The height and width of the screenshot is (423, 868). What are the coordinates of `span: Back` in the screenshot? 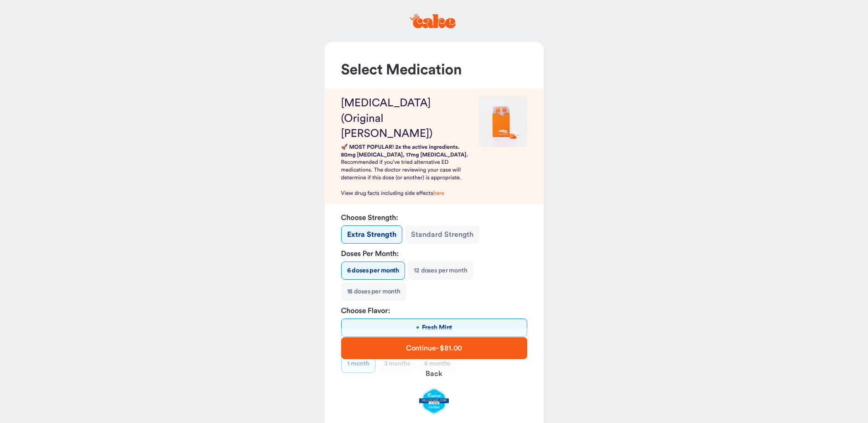 It's located at (434, 373).